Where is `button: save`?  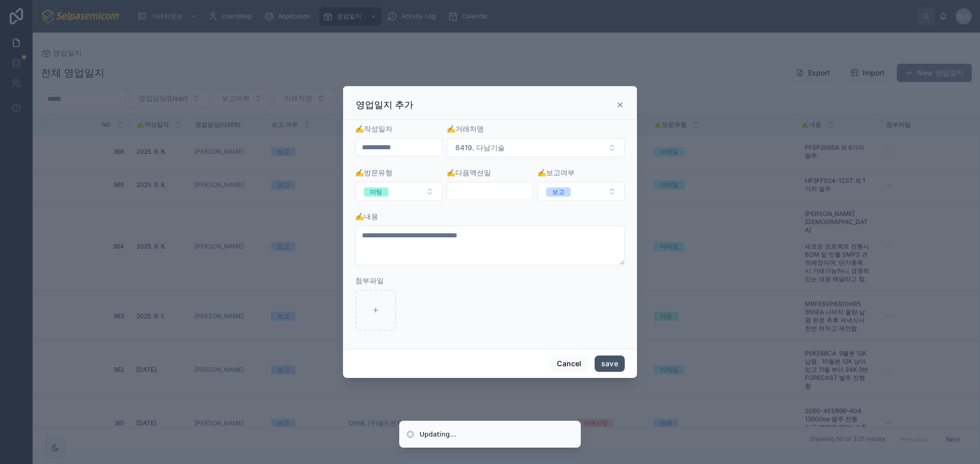
button: save is located at coordinates (610, 364).